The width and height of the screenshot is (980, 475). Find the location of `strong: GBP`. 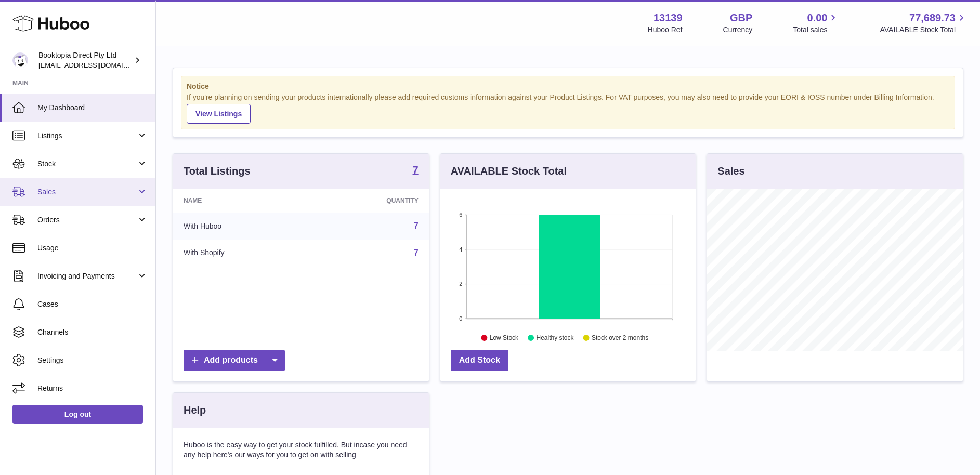

strong: GBP is located at coordinates (741, 18).